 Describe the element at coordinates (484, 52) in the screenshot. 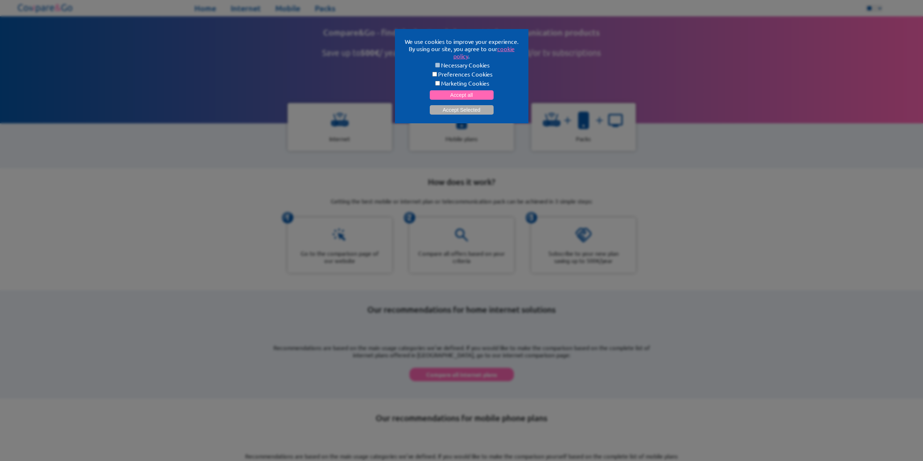

I see `a: cookie policy` at that location.